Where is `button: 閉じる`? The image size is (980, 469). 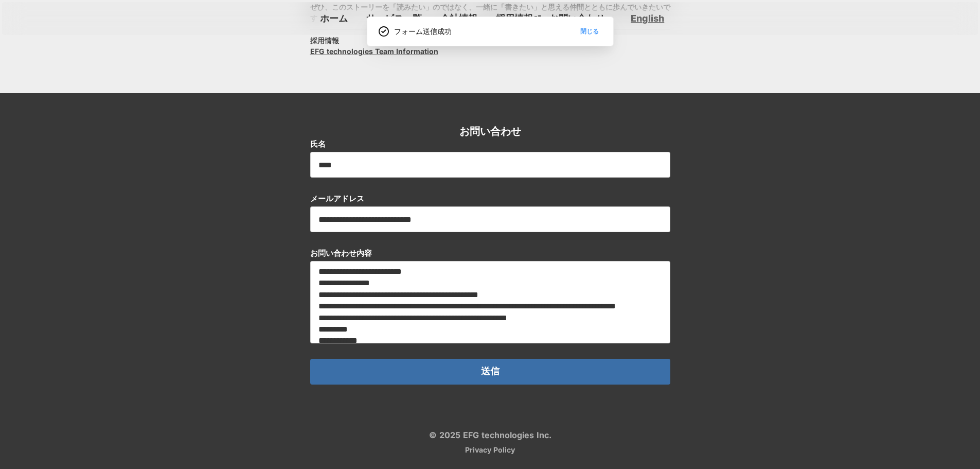
button: 閉じる is located at coordinates (589, 32).